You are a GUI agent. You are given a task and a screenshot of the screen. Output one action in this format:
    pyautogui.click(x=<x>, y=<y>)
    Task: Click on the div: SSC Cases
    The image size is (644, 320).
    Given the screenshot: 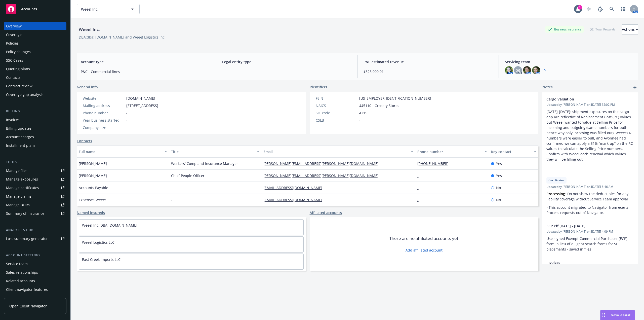 What is the action you would take?
    pyautogui.click(x=15, y=61)
    